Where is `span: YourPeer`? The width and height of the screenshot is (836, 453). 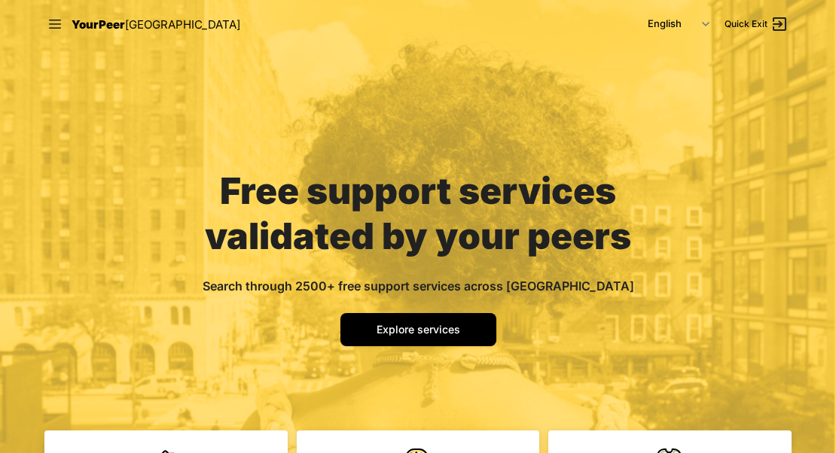
span: YourPeer is located at coordinates (98, 24).